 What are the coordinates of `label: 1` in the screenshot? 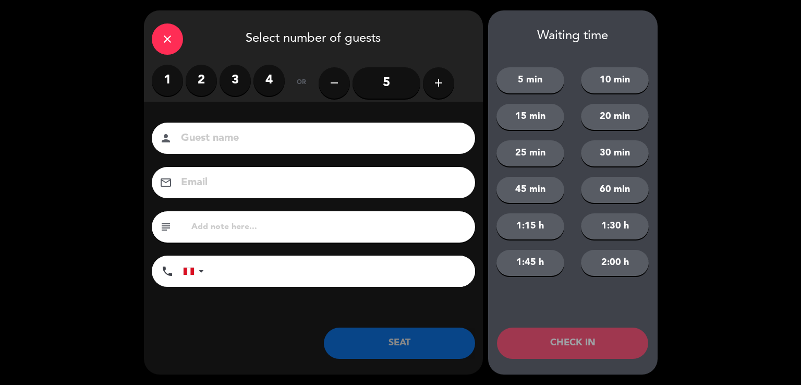 It's located at (167, 80).